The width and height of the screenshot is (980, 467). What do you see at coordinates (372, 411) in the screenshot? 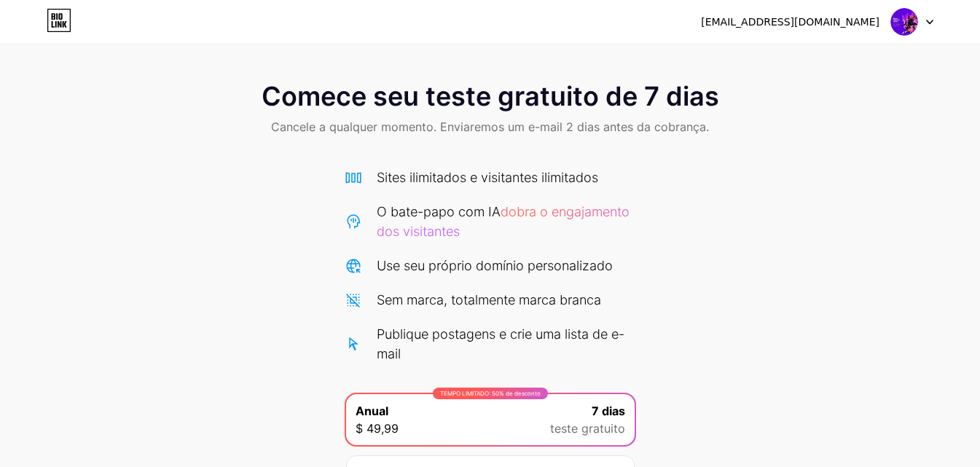
I see `font: Anual` at bounding box center [372, 411].